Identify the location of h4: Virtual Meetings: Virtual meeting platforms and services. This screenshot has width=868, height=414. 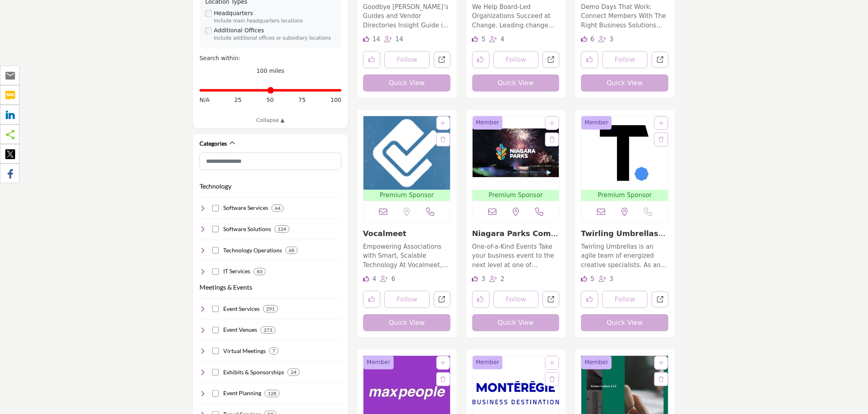
(244, 351).